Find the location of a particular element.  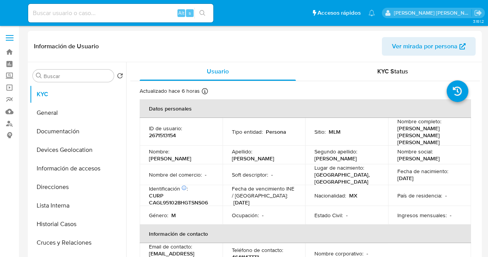

button: Información de accesos is located at coordinates (78, 168).